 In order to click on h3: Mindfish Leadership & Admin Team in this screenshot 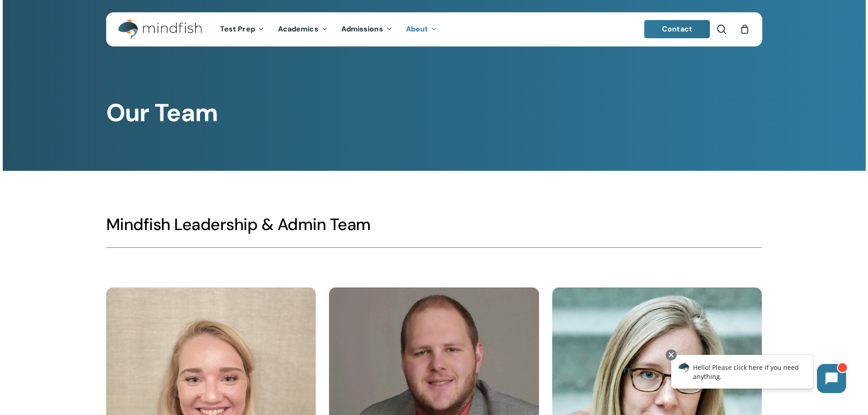, I will do `click(434, 225)`.